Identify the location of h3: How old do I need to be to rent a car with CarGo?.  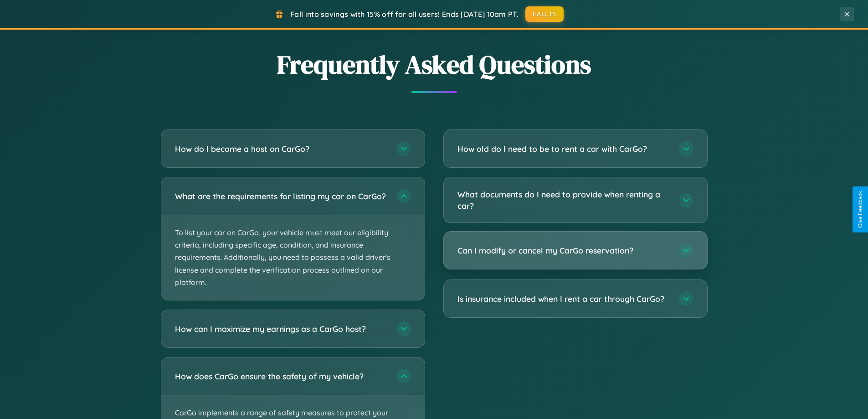
(564, 148).